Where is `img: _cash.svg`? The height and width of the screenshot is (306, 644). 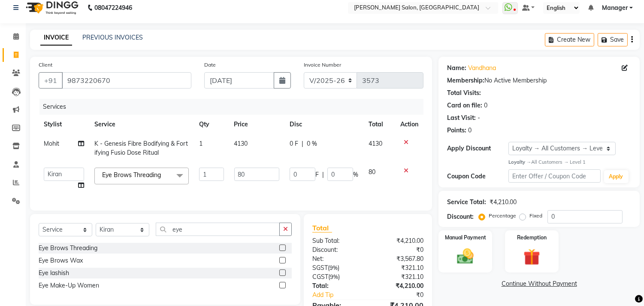 img: _cash.svg is located at coordinates (466, 256).